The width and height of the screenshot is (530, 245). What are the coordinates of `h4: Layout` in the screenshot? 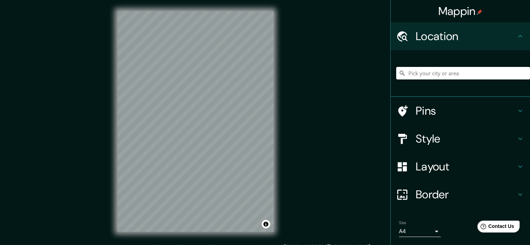 It's located at (466, 167).